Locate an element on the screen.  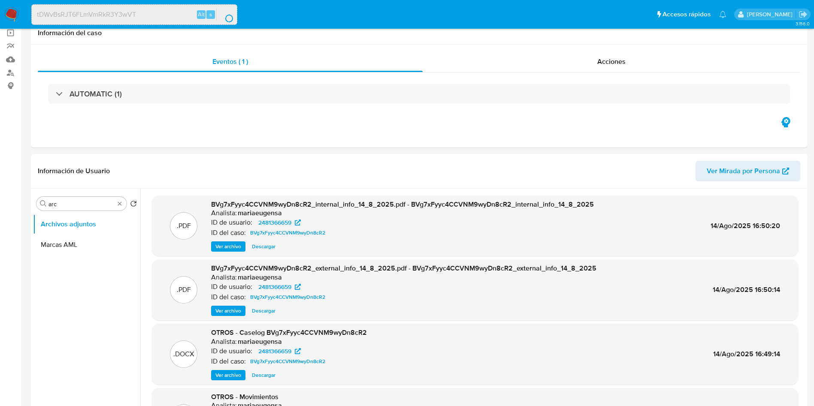
span: Eventos ( 1 ) is located at coordinates (230, 61).